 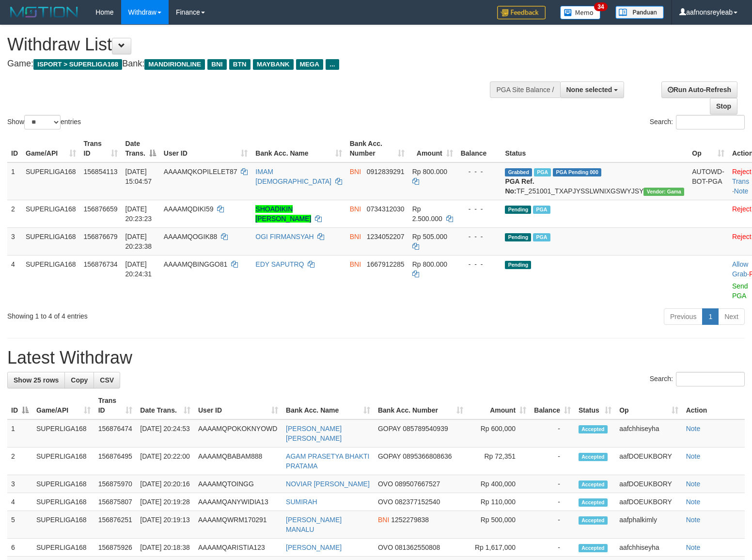 What do you see at coordinates (376, 358) in the screenshot?
I see `h1: Latest Withdraw` at bounding box center [376, 358].